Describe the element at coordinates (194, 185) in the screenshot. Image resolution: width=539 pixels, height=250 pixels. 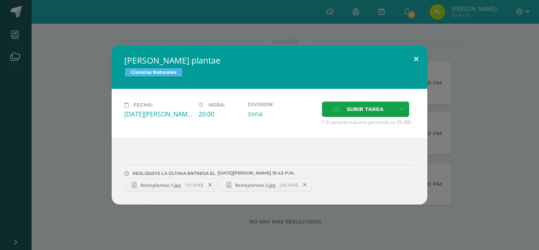
I see `span: 171.91KB` at that location.